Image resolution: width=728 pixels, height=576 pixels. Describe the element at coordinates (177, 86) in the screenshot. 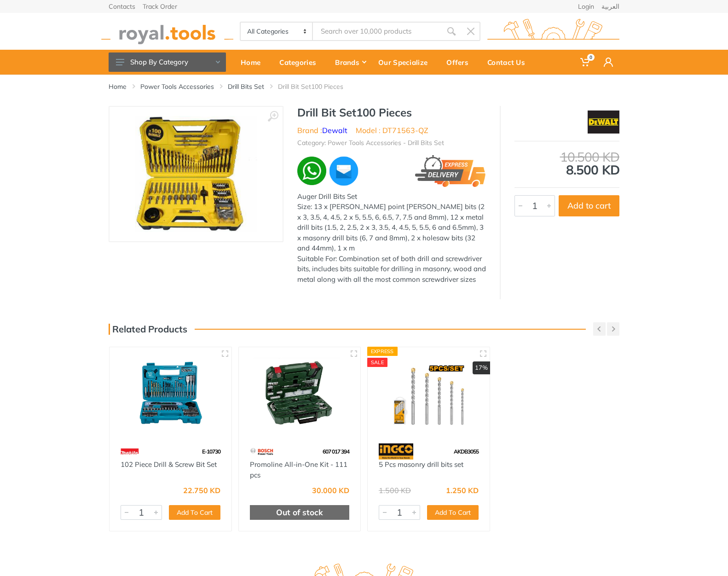

I see `a: Power Tools Accessories` at that location.